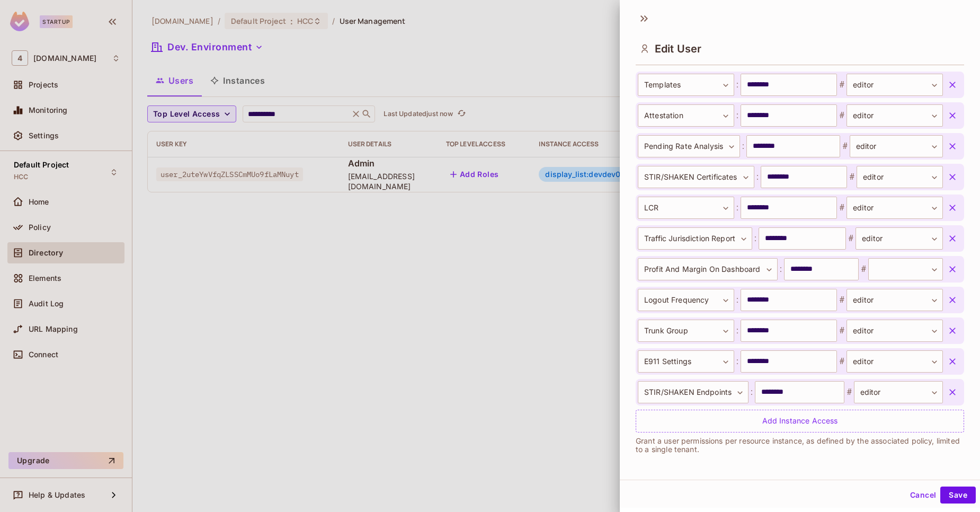 This screenshot has width=980, height=512. I want to click on div: Profit And Margin On Dashboard, so click(708, 269).